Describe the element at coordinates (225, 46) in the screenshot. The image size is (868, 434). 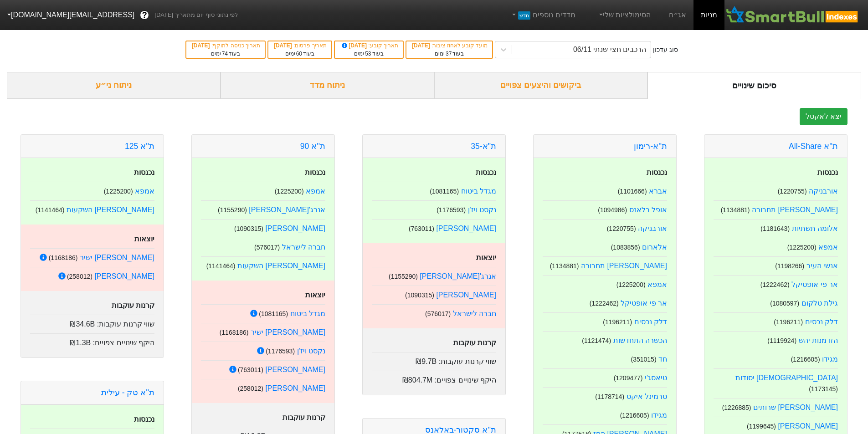
I see `div: תאריך כניסה לתוקף :` at that location.